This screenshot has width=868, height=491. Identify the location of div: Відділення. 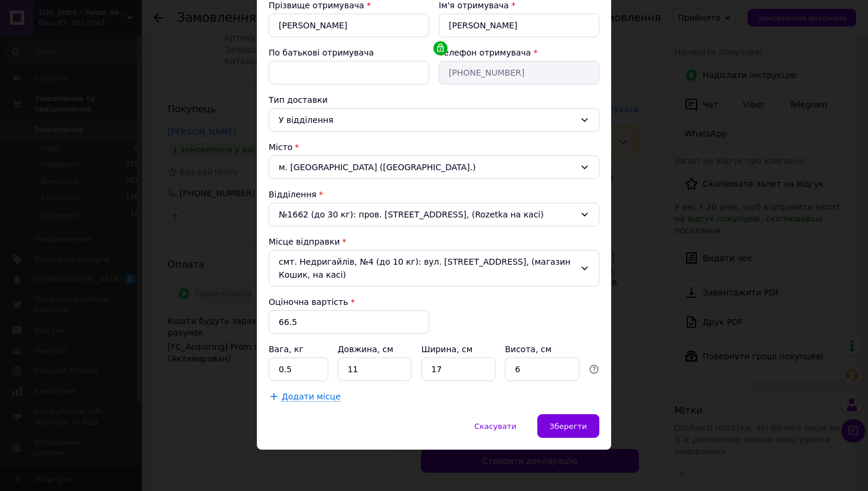
(434, 195).